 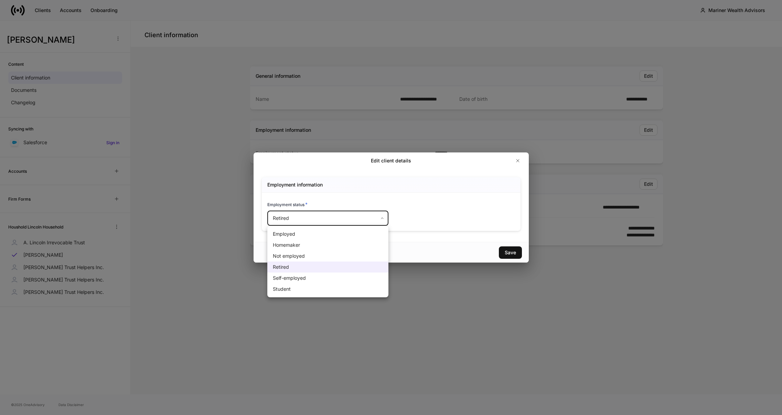 I want to click on li: Retired, so click(x=328, y=267).